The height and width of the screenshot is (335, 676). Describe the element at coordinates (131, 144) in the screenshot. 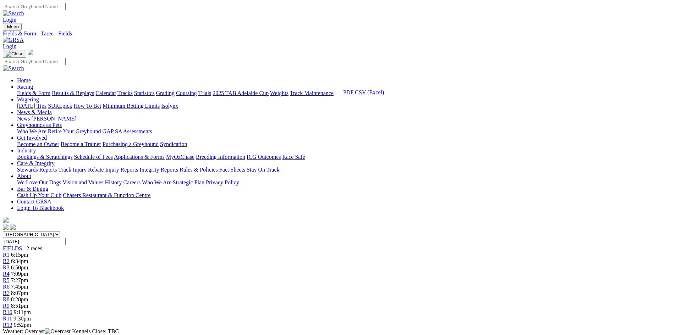

I see `a: Purchasing a Greyhound` at that location.